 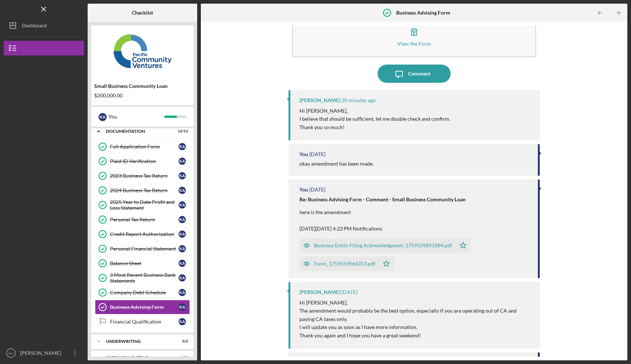 What do you see at coordinates (138, 342) in the screenshot?
I see `div: Underwriting` at bounding box center [138, 342].